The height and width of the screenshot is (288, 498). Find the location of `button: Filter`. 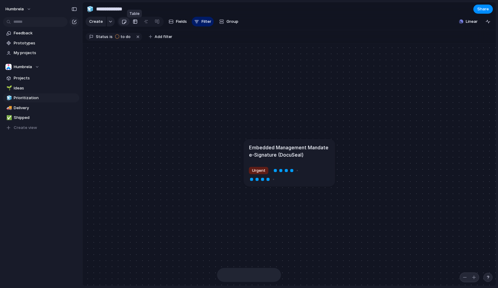

button: Filter is located at coordinates (203, 22).